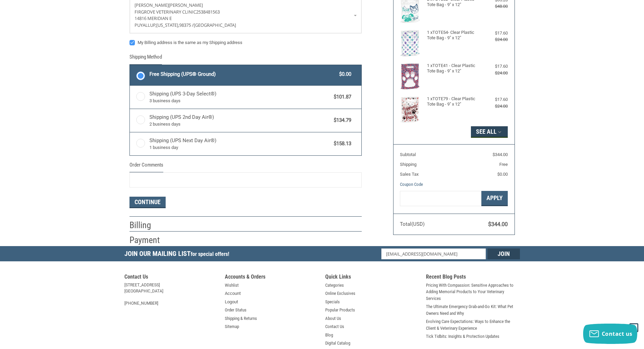 Image resolution: width=644 pixels, height=349 pixels. What do you see at coordinates (145, 25) in the screenshot?
I see `span: PUYALLUP,` at bounding box center [145, 25].